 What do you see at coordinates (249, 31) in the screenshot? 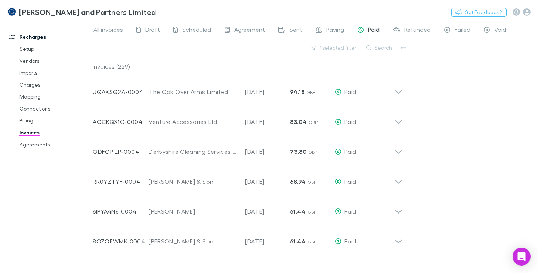
I see `span: Agreement` at bounding box center [249, 31].